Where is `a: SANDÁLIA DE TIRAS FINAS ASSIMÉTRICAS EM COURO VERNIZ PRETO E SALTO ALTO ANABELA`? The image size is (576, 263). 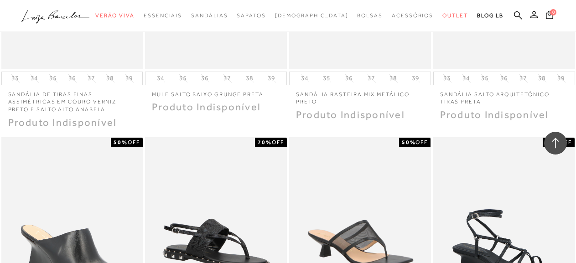 a: SANDÁLIA DE TIRAS FINAS ASSIMÉTRICAS EM COURO VERNIZ PRETO E SALTO ALTO ANABELA is located at coordinates (72, 99).